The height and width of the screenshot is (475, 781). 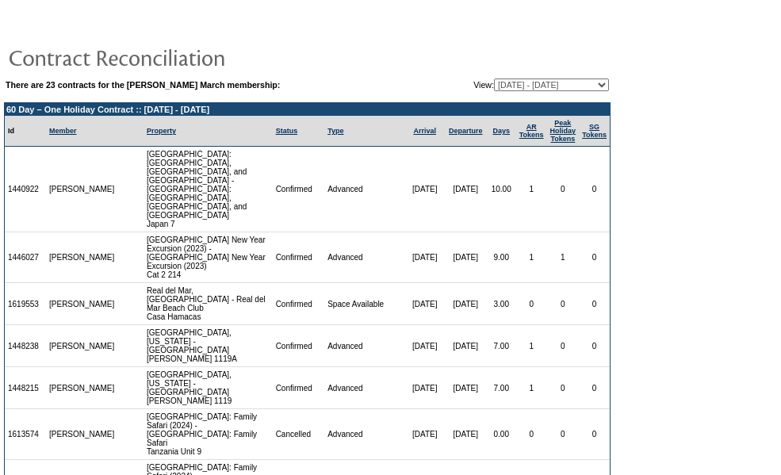 What do you see at coordinates (25, 190) in the screenshot?
I see `td: 1440922` at bounding box center [25, 190].